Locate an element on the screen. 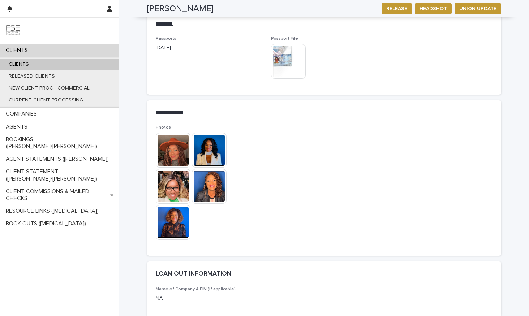 The width and height of the screenshot is (529, 316). span: UNION UPDATE is located at coordinates (478, 9).